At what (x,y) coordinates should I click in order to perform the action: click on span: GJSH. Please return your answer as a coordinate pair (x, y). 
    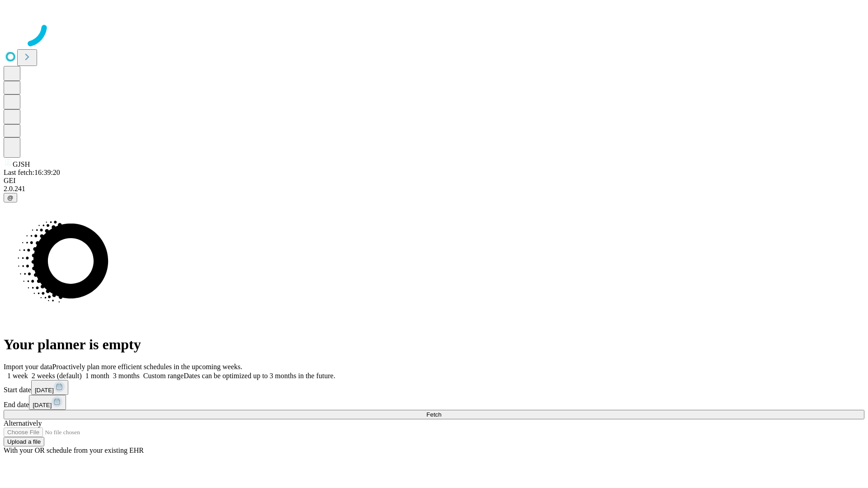
    Looking at the image, I should click on (22, 164).